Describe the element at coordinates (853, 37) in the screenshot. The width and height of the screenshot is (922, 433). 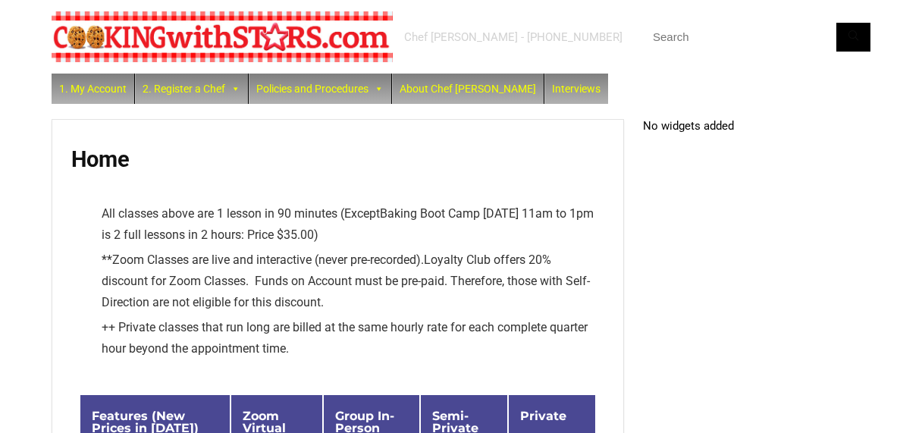
I see `button: Search` at that location.